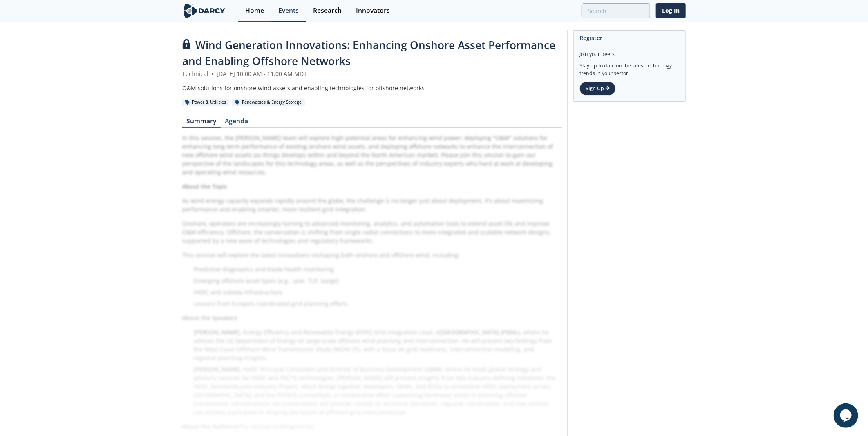 The image size is (868, 436). What do you see at coordinates (204, 11) in the screenshot?
I see `img: logo-wide.svg` at bounding box center [204, 11].